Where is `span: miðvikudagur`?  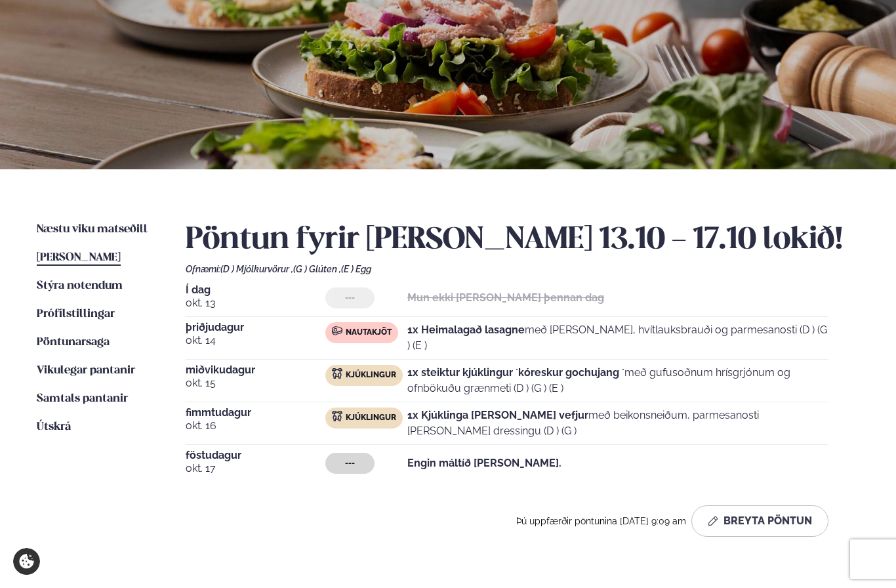 span: miðvikudagur is located at coordinates (255, 370).